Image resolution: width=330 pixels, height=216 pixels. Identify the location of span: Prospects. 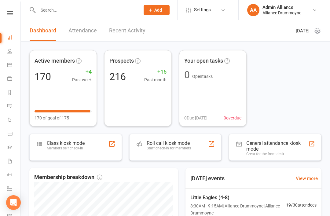
(122, 61).